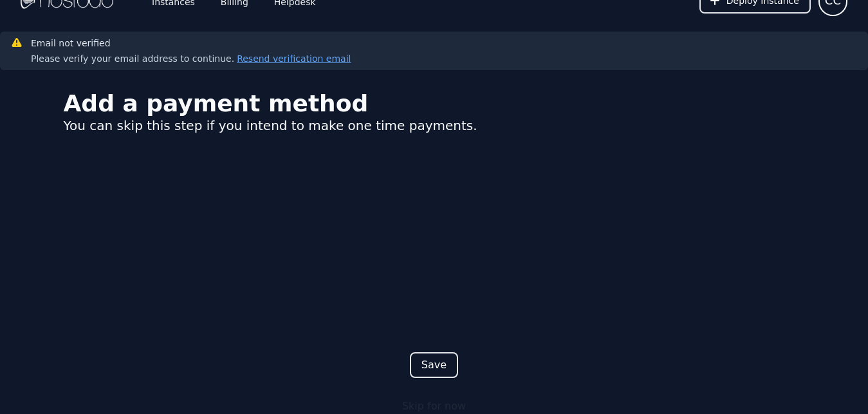  What do you see at coordinates (434, 365) in the screenshot?
I see `button: Save` at bounding box center [434, 365].